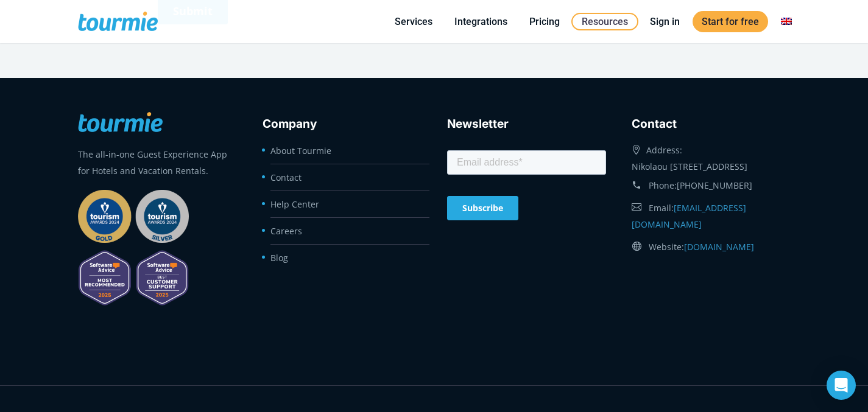 The image size is (868, 412). I want to click on a: Careers, so click(286, 231).